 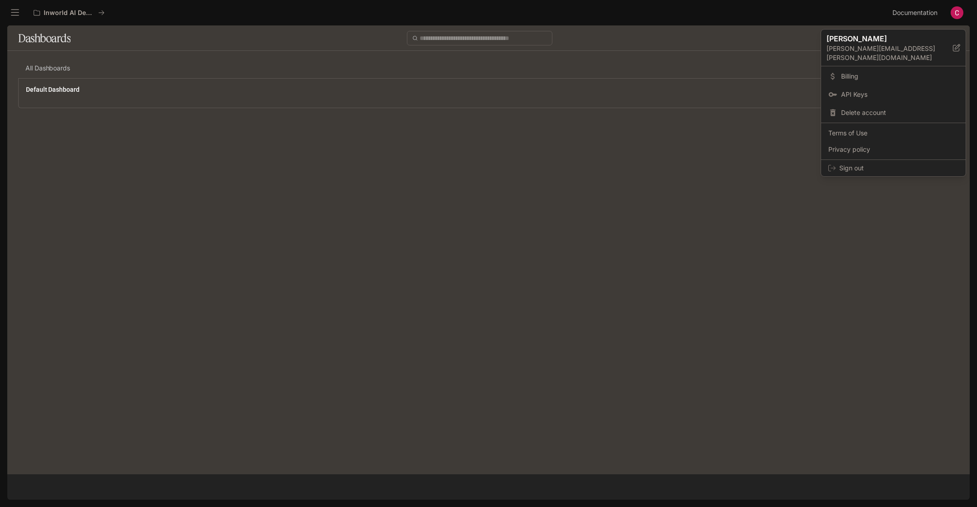 What do you see at coordinates (900, 95) in the screenshot?
I see `span: API Keys` at bounding box center [900, 95].